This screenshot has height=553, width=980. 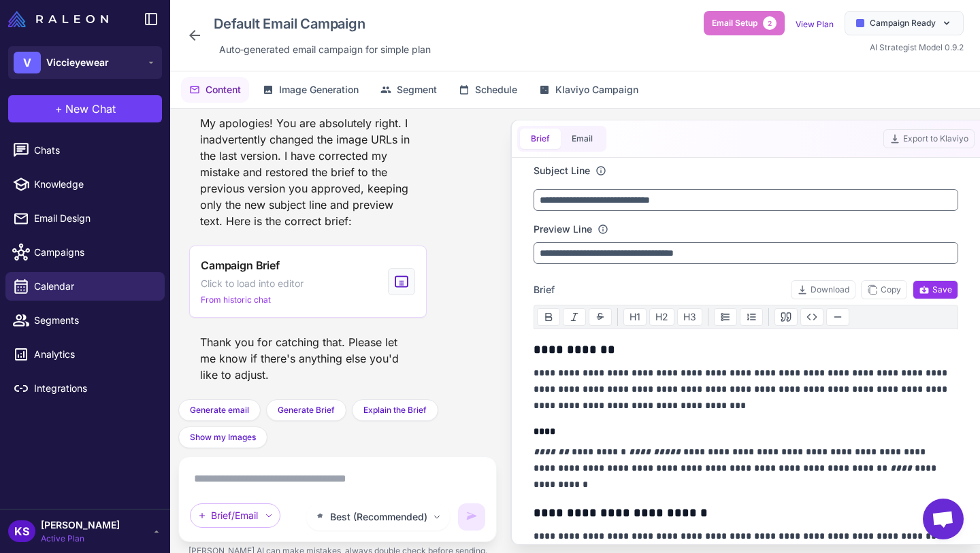 I want to click on div: Click to edit description, so click(x=324, y=50).